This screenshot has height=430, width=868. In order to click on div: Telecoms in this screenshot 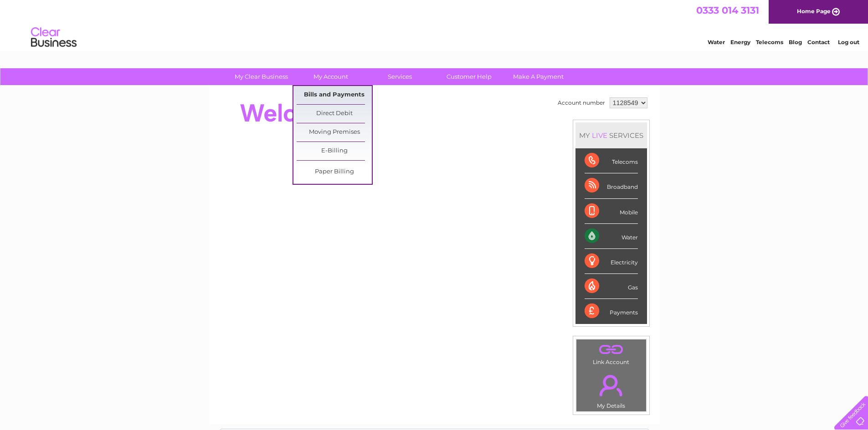, I will do `click(611, 161)`.